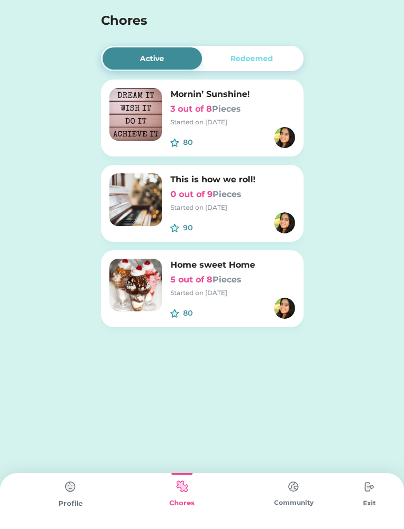  I want to click on h6: 5 out of 8, so click(233, 280).